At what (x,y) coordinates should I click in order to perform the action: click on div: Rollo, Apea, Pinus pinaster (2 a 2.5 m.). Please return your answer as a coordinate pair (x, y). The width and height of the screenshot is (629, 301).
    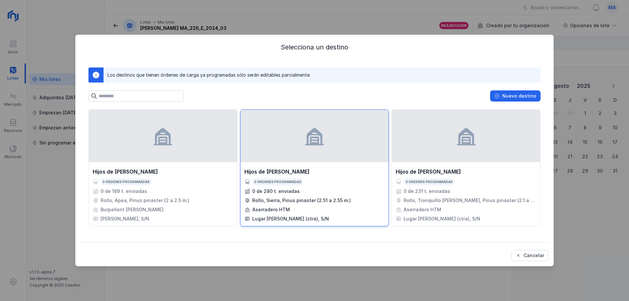
    Looking at the image, I should click on (145, 201).